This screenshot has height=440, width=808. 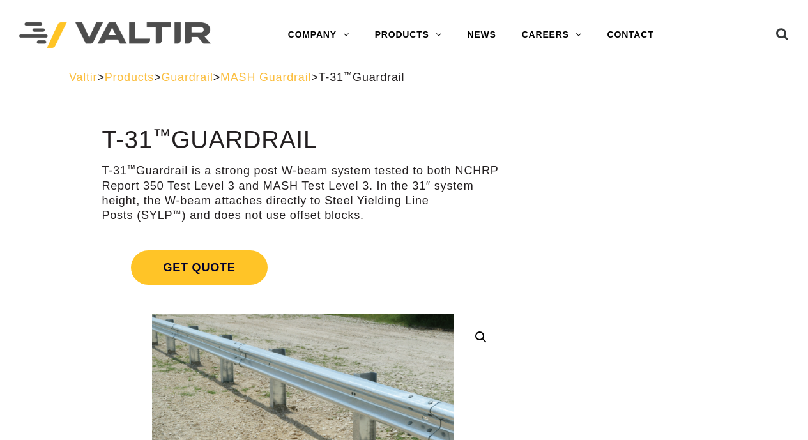 I want to click on img: Valtir, so click(x=115, y=35).